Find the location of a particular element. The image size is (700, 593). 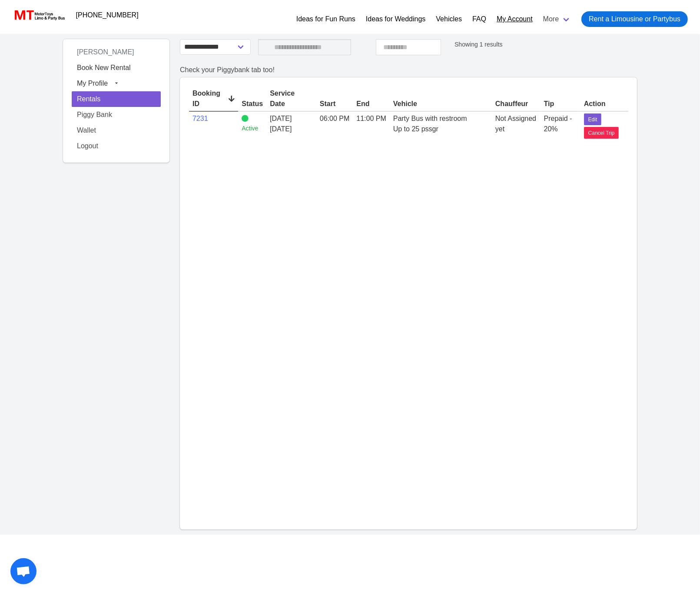

a: Rentals is located at coordinates (116, 99).